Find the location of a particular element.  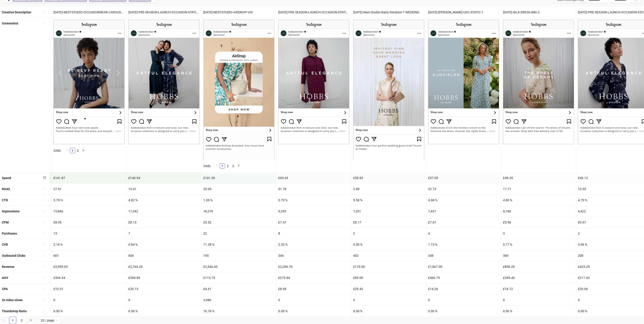

b: 3s video views is located at coordinates (12, 300).